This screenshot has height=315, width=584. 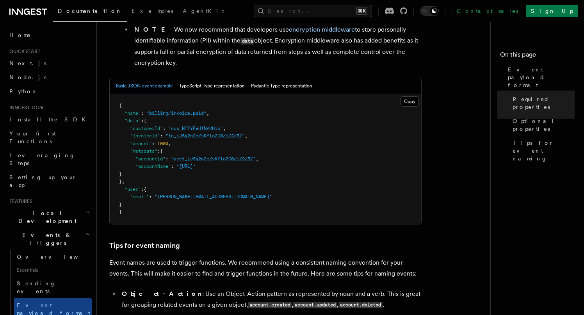 I want to click on a: Node.js, so click(x=49, y=77).